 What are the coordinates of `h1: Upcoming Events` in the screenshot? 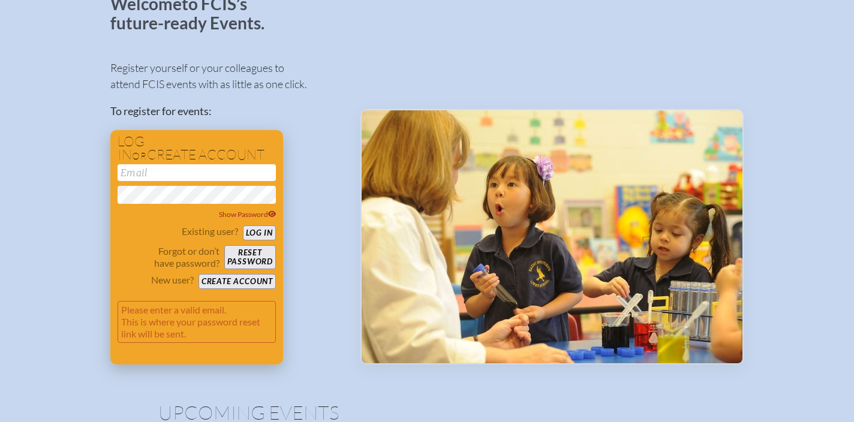 It's located at (427, 413).